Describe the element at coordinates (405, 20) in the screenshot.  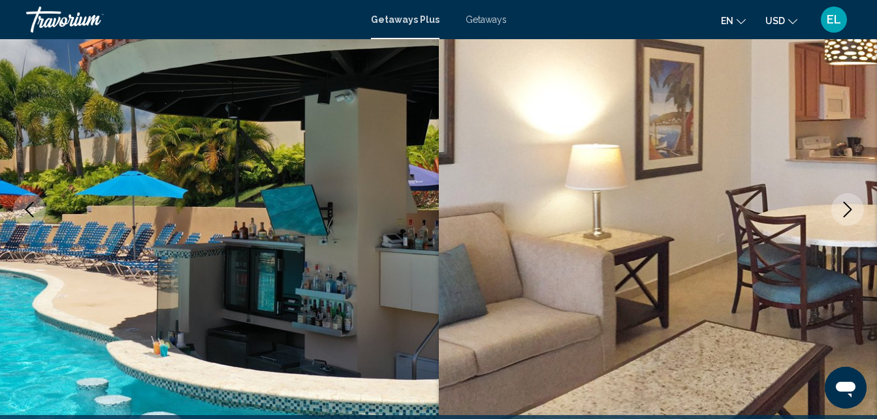
I see `span: Getaways Plus` at that location.